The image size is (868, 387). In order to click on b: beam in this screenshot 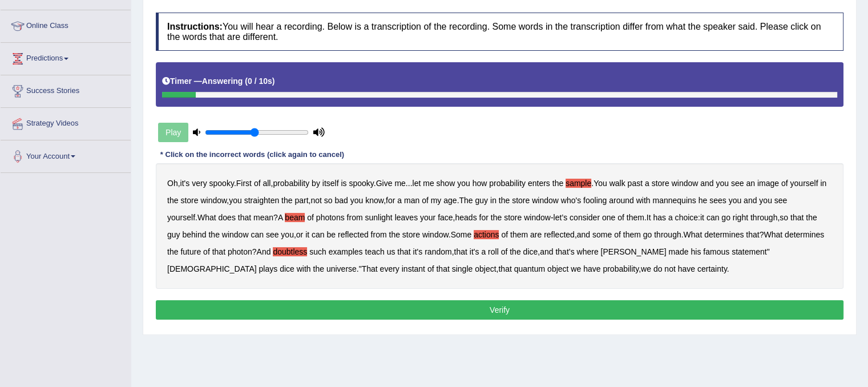, I will do `click(294, 217)`.